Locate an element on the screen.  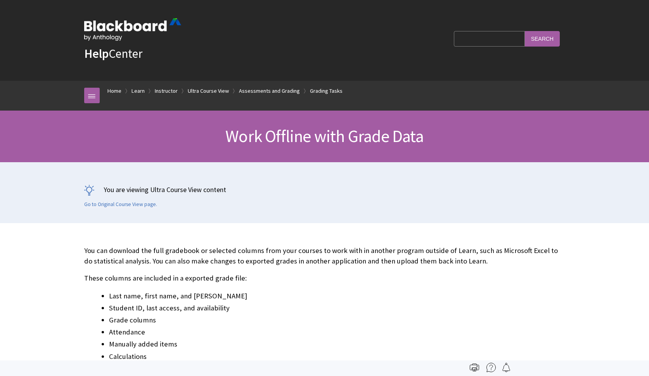
a: Instructor is located at coordinates (166, 91).